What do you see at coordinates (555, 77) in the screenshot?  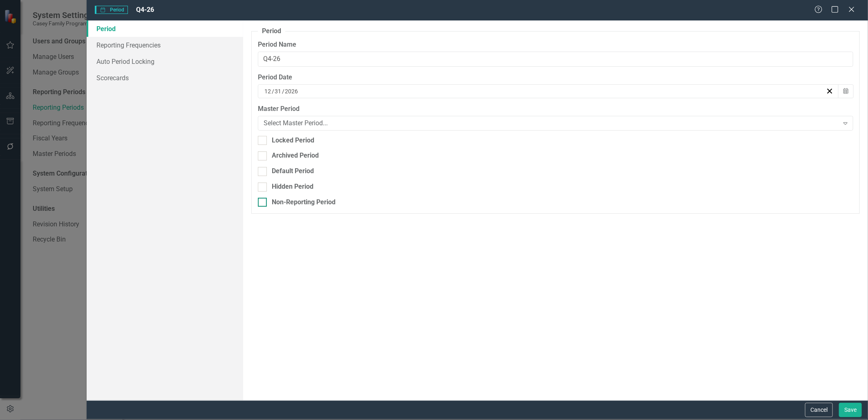 I see `div: Period Date` at bounding box center [555, 77].